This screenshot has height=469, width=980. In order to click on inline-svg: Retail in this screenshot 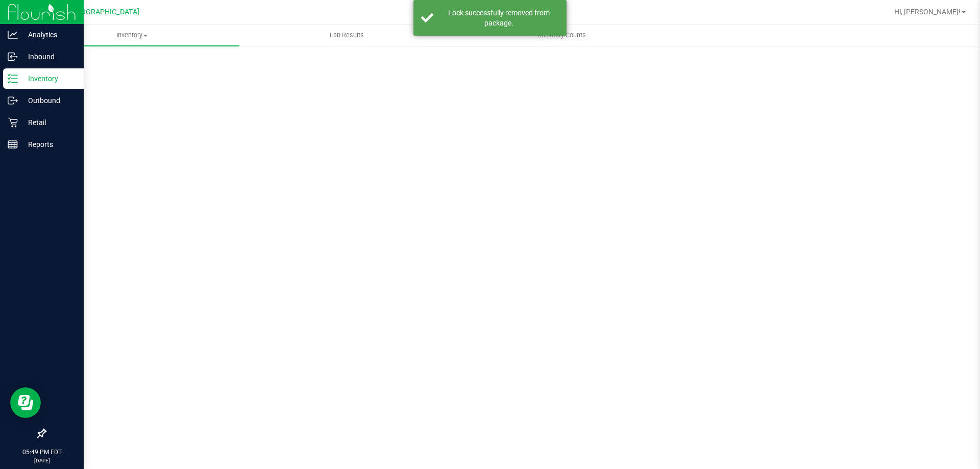, I will do `click(13, 122)`.